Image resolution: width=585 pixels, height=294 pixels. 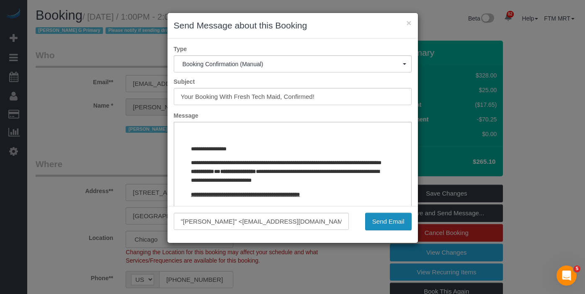 I want to click on h3: Send Message about this Booking, so click(x=293, y=26).